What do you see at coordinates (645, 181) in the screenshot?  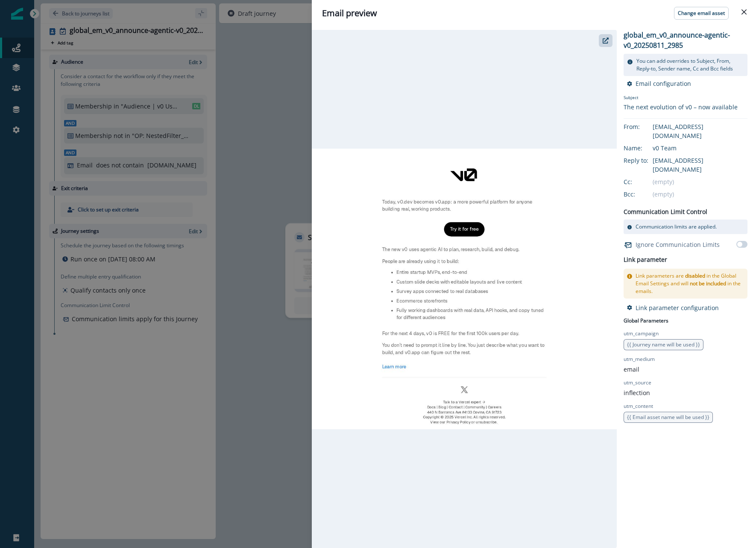 I see `div: Cc:` at bounding box center [645, 181].